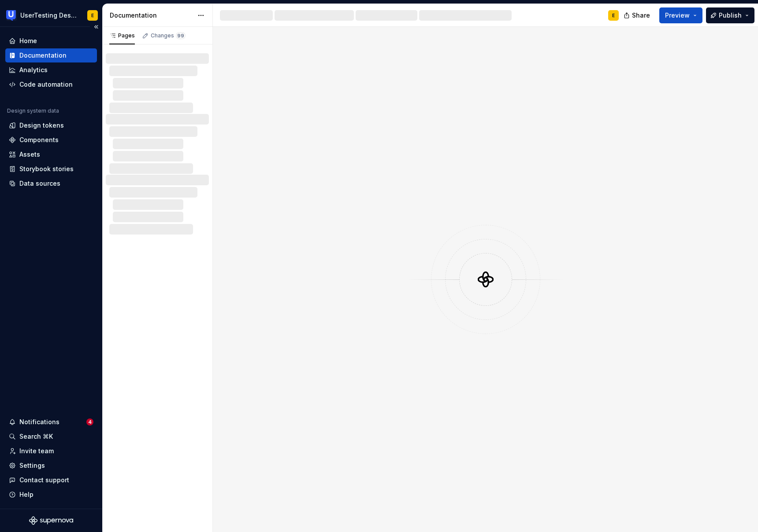 The width and height of the screenshot is (758, 532). Describe the element at coordinates (11, 16) in the screenshot. I see `img: 41adf70f-fc1c-4662-8e2d-d2ab9c673b1b.png` at that location.